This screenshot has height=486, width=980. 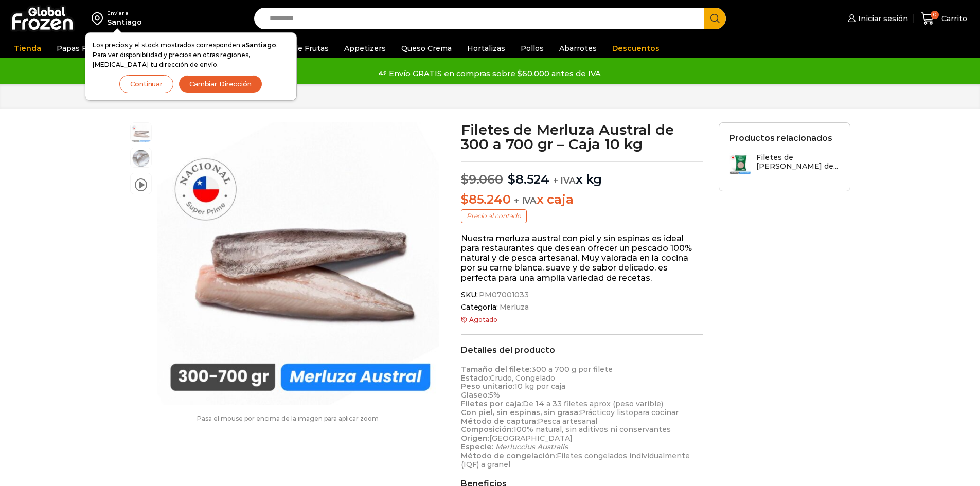 I want to click on a: Papas Fritas, so click(x=80, y=48).